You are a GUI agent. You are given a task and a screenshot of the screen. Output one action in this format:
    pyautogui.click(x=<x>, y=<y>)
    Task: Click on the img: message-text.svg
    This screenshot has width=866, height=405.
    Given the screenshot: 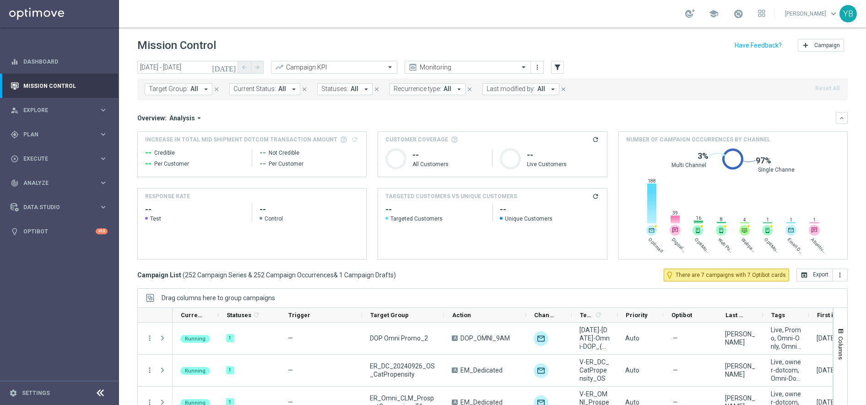 What is the action you would take?
    pyautogui.click(x=814, y=230)
    